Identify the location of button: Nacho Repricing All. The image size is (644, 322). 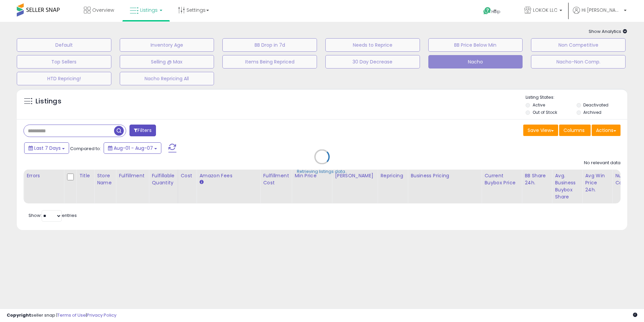
(167, 79).